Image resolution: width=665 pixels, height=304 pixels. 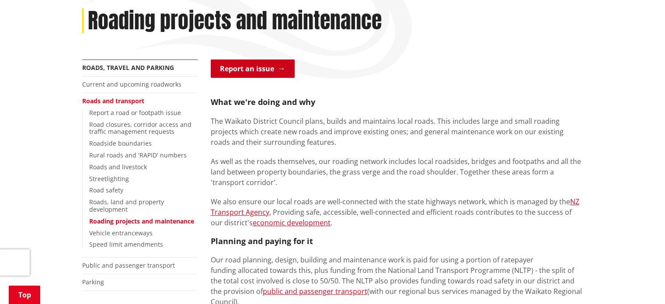 I want to click on strong: Planning and paying for it, so click(x=262, y=241).